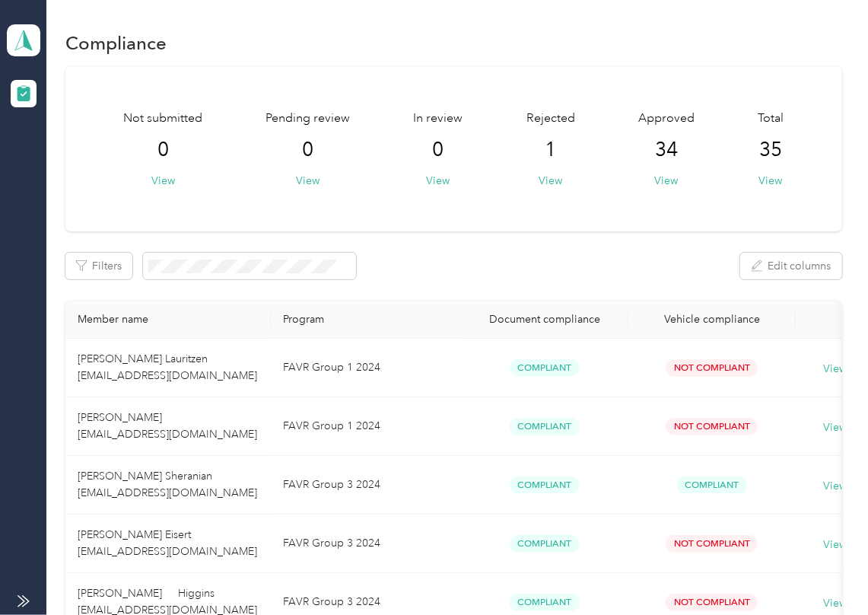  I want to click on button: Filters, so click(99, 266).